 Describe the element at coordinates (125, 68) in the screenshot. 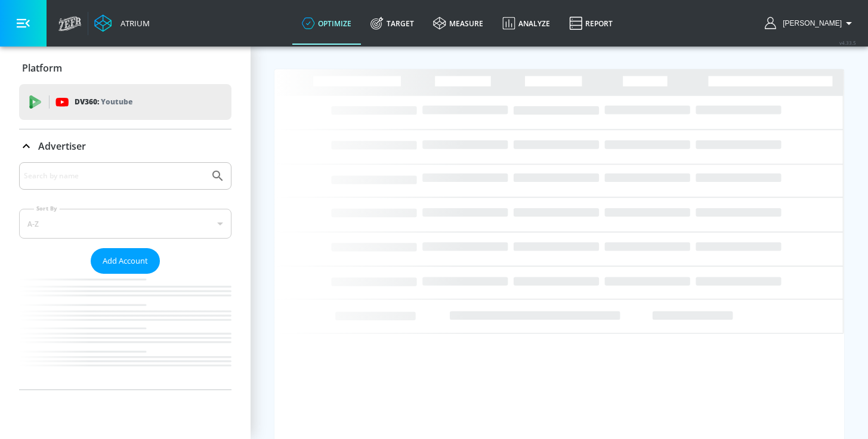

I see `div: Platform` at that location.